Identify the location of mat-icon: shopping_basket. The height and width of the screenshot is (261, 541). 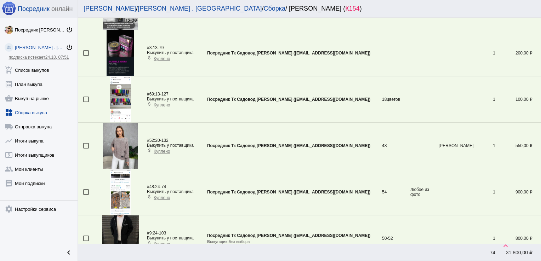
(9, 98).